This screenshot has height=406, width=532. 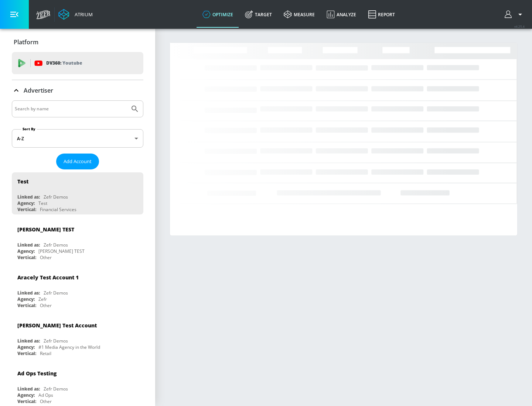 I want to click on div: A-Z, so click(x=78, y=139).